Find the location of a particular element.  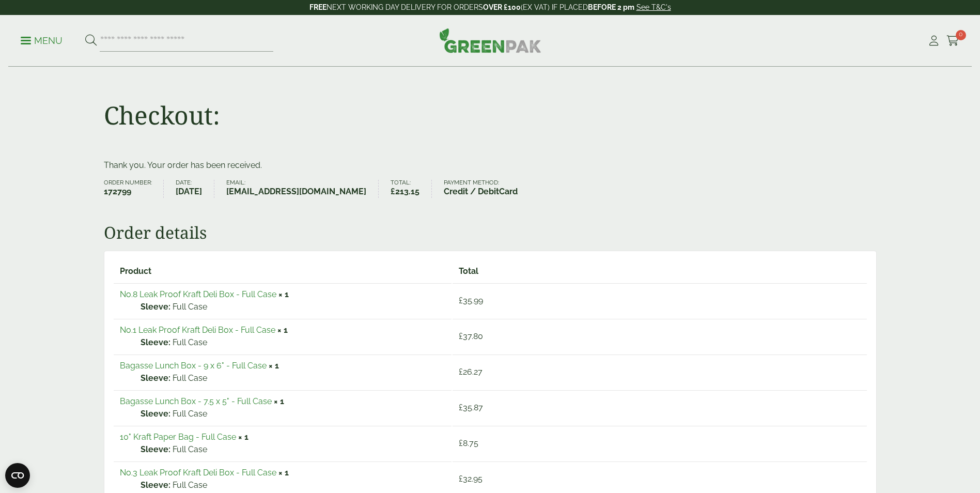

strong: OVER £100 is located at coordinates (502, 7).